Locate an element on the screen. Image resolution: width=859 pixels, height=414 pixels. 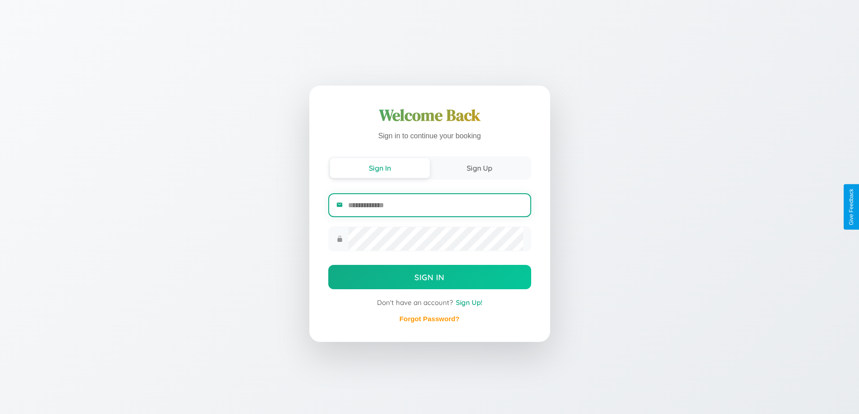
a: Forgot Password? is located at coordinates (429, 319).